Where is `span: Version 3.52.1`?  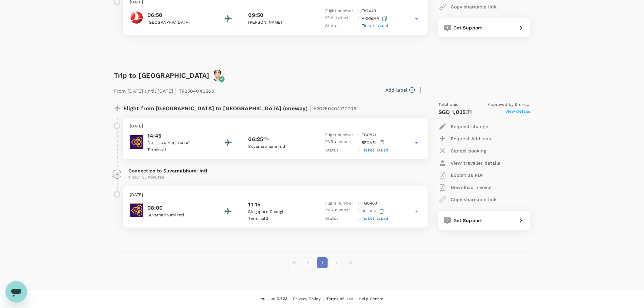
span: Version 3.52.1 is located at coordinates (274, 299).